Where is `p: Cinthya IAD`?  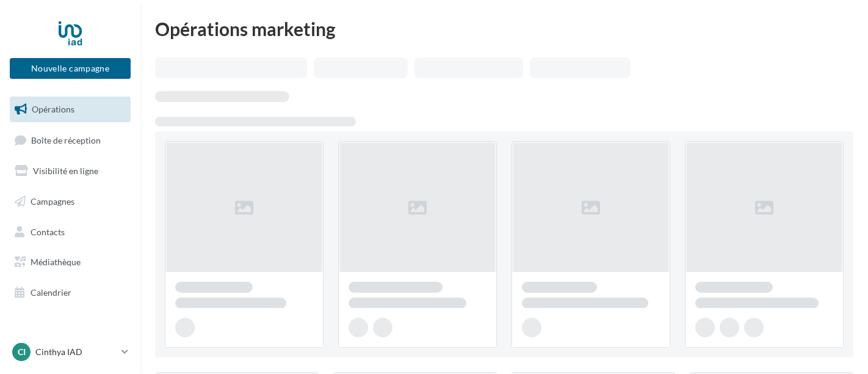 p: Cinthya IAD is located at coordinates (75, 351).